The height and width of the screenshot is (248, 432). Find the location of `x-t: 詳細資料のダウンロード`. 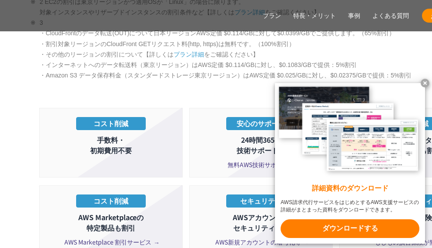

x-t: 詳細資料のダウンロード is located at coordinates (350, 189).